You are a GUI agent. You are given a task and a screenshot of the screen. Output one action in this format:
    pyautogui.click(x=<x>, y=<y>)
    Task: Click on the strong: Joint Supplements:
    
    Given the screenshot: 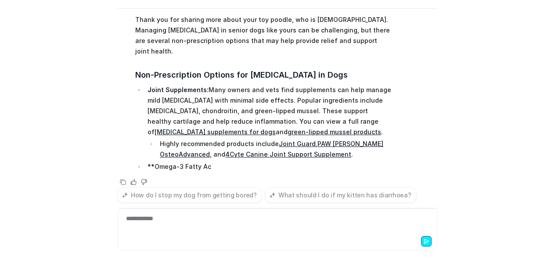 What is the action you would take?
    pyautogui.click(x=178, y=90)
    